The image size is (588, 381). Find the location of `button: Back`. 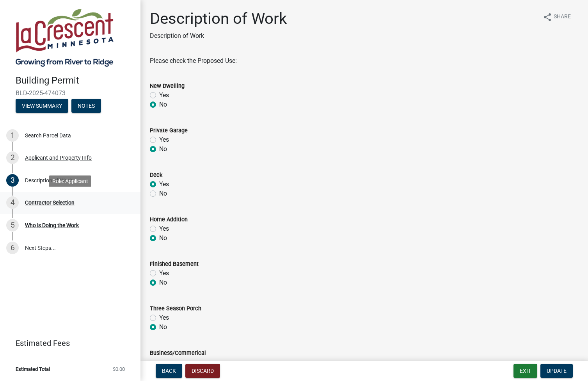

button: Back is located at coordinates (169, 371).